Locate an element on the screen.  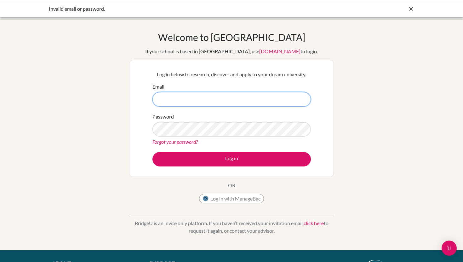
p: BridgeU is an invite only platform. If you haven’t received your invitation email, to request it ... is located at coordinates (231, 227).